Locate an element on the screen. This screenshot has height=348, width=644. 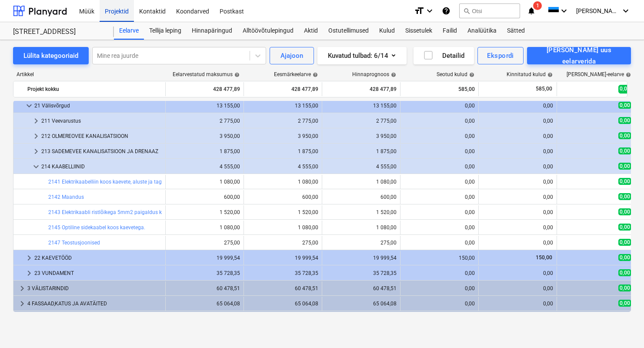
a: Sissetulek is located at coordinates (419, 31).